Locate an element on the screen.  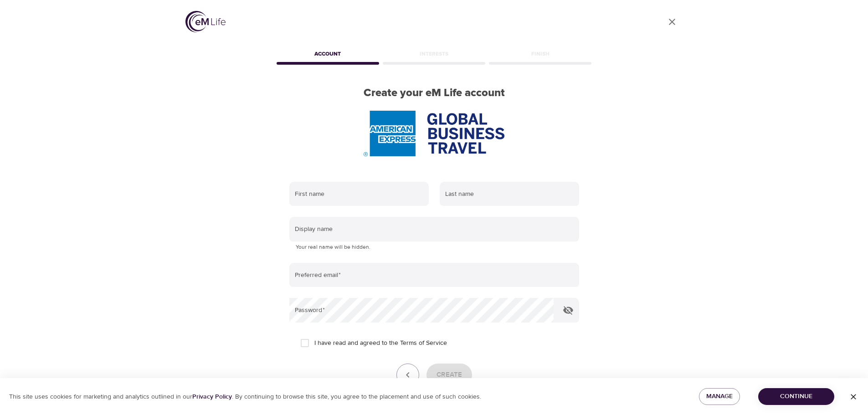
span: Continue is located at coordinates (796, 397).